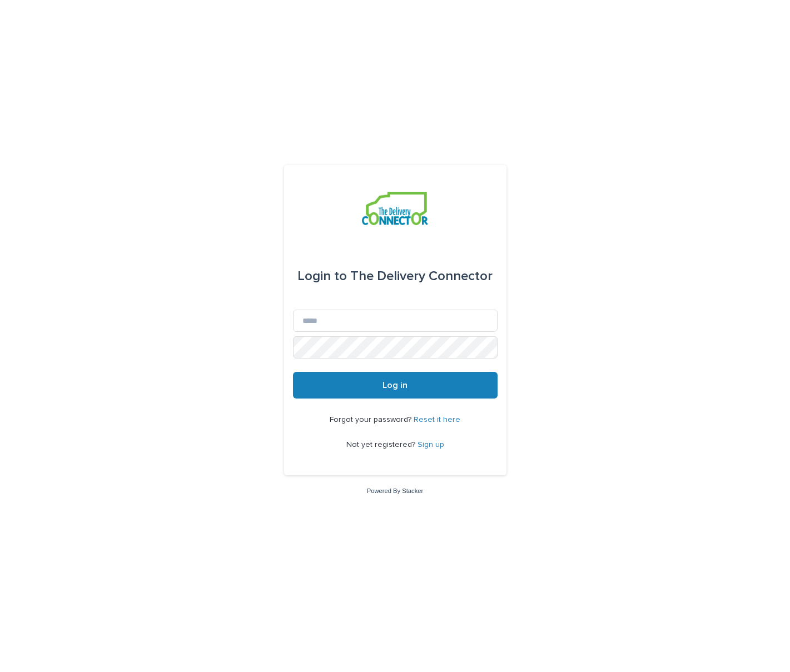 Image resolution: width=790 pixels, height=672 pixels. What do you see at coordinates (395, 491) in the screenshot?
I see `a: Powered By Stacker` at bounding box center [395, 491].